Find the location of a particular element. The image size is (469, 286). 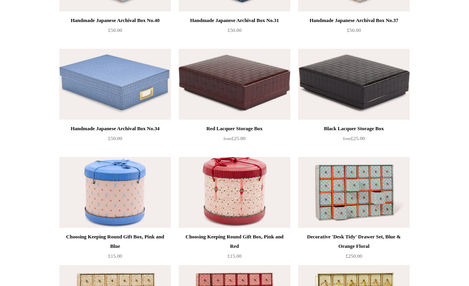

div: Handmade Japanese Archival Box No.37 is located at coordinates (354, 20).